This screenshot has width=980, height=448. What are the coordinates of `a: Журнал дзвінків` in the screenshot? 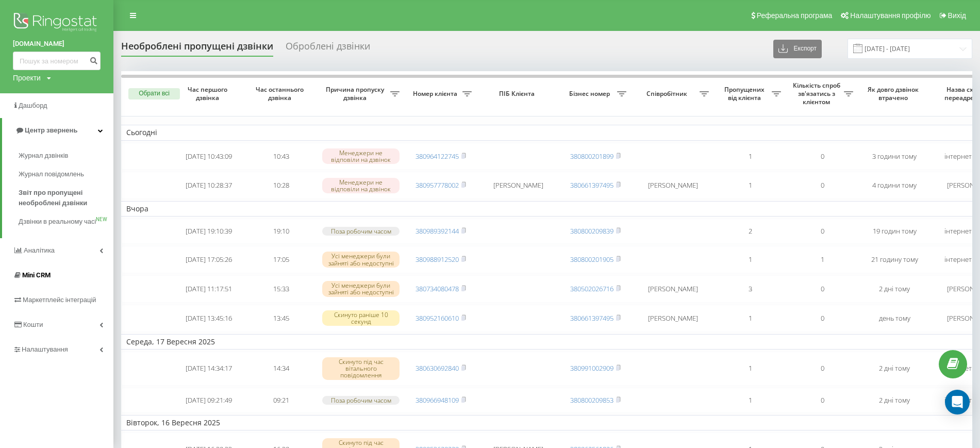 It's located at (66, 156).